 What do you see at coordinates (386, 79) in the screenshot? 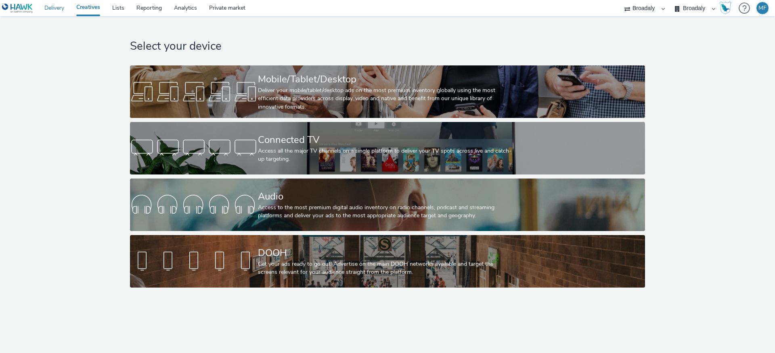
I see `div: Mobile/Tablet/Desktop` at bounding box center [386, 79].